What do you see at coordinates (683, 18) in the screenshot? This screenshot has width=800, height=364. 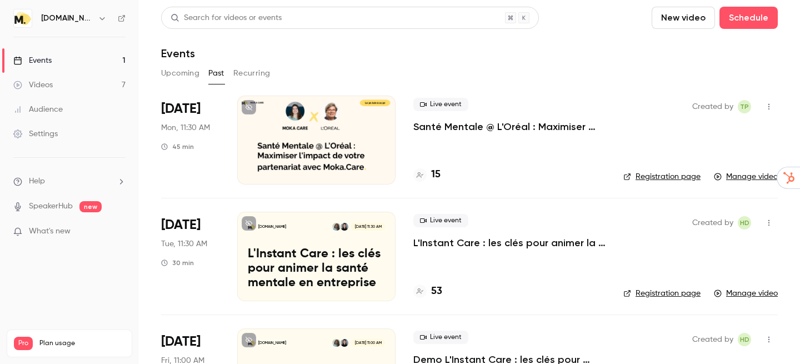 I see `button: New video` at bounding box center [683, 18].